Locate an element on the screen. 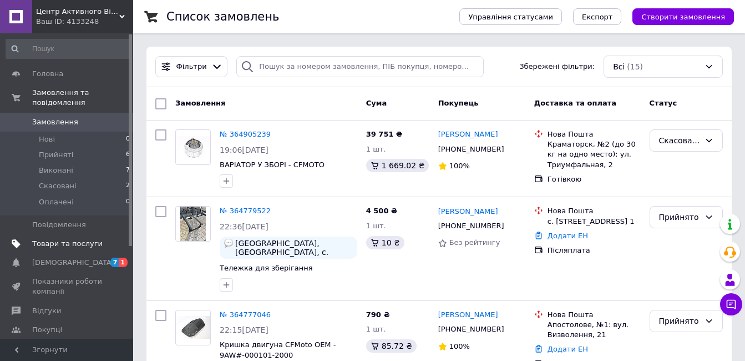 The image size is (745, 361). span: Статус is located at coordinates (663, 103).